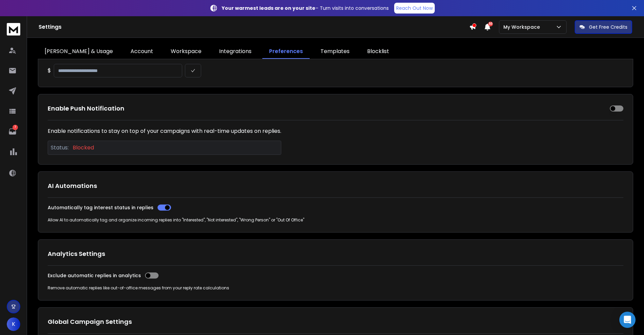  Describe the element at coordinates (335, 254) in the screenshot. I see `h1: Analytics Settings` at that location.